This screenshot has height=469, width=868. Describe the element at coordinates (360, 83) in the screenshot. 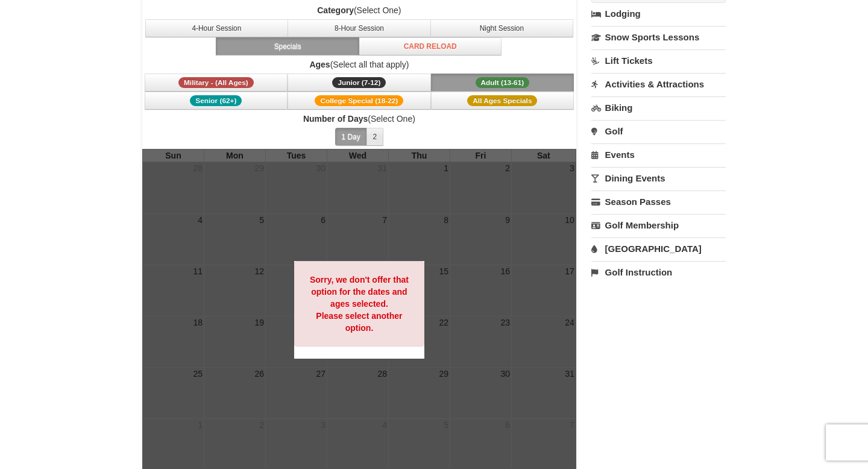

I see `button: Junior (7-12)` at that location.